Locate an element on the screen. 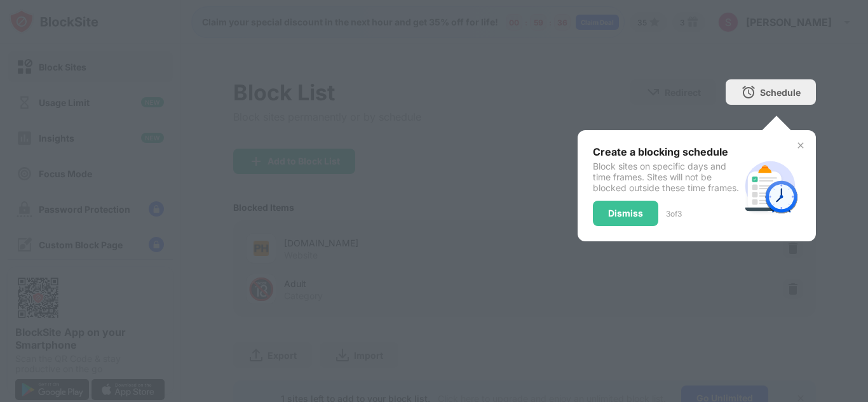  div: Dismiss is located at coordinates (625, 213).